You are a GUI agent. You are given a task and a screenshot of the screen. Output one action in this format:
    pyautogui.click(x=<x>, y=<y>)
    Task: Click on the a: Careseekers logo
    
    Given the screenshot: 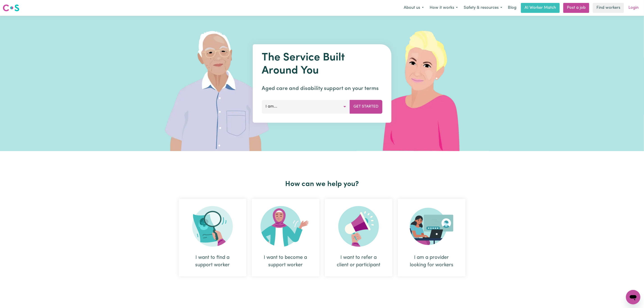 What is the action you would take?
    pyautogui.click(x=11, y=8)
    